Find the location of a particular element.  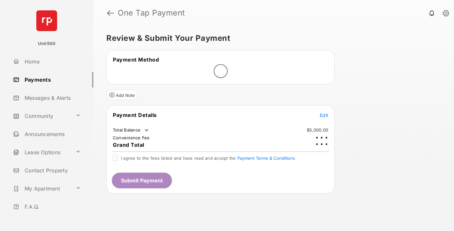

p: Unit500 is located at coordinates (47, 44).